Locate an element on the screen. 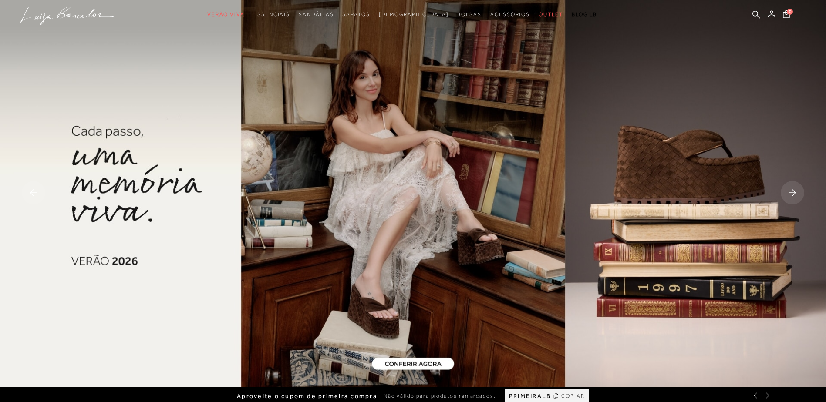  span: Outlet is located at coordinates (551, 14).